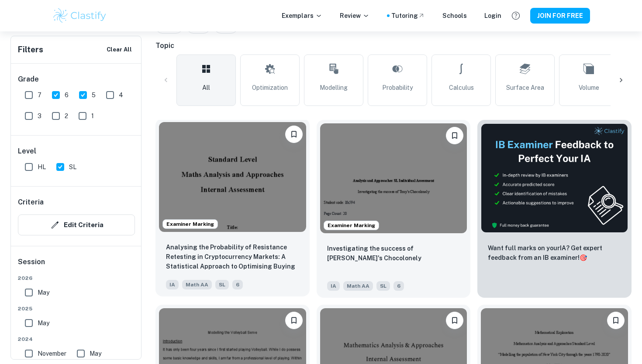 The image size is (642, 364). I want to click on div: Login, so click(493, 16).